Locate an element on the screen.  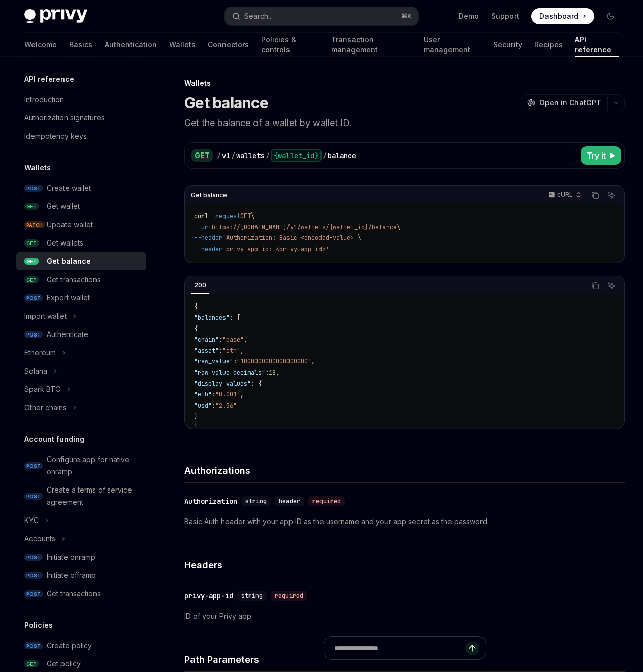
span: "asset" is located at coordinates (206, 351).